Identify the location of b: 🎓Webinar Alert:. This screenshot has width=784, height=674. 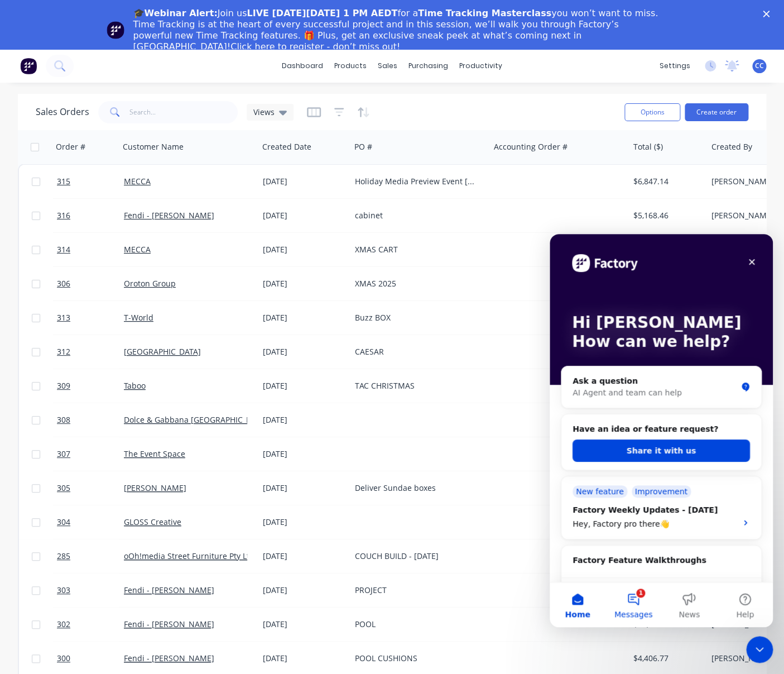
(175, 13).